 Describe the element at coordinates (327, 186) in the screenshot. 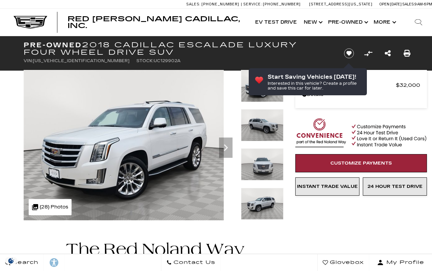

I see `span: Instant Trade Value` at that location.